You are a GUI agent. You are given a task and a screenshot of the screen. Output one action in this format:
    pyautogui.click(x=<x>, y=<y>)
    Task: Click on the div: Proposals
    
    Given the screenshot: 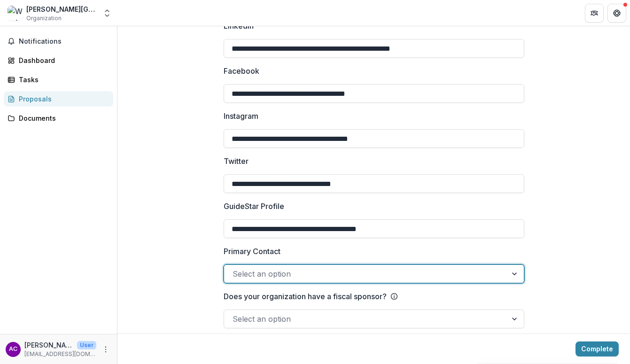 What is the action you would take?
    pyautogui.click(x=62, y=99)
    